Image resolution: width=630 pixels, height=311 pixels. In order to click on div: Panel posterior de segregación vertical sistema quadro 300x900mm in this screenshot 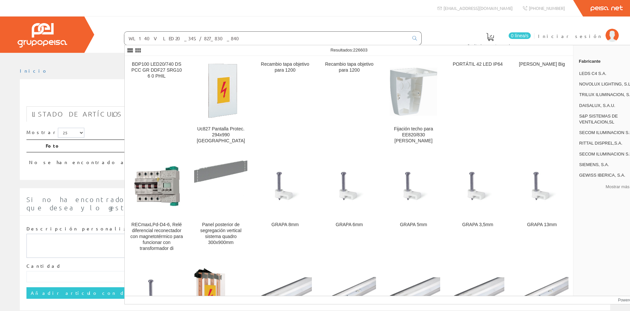, I will do `click(220, 234)`.